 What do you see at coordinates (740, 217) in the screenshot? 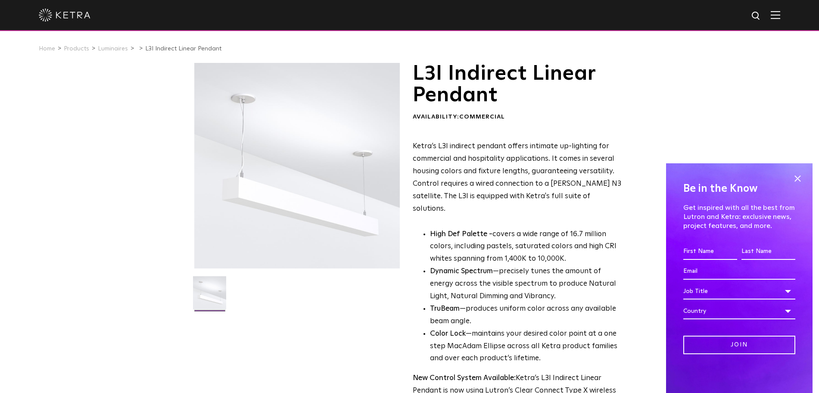
I see `p: Get inspired with all the best from Lutron and Ketra: exclusive news, project features, and more.` at bounding box center [740, 217].